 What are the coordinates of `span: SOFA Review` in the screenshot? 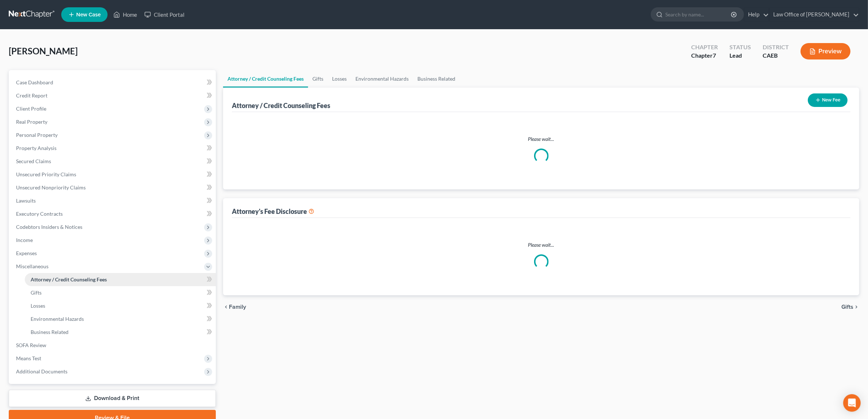 It's located at (31, 345).